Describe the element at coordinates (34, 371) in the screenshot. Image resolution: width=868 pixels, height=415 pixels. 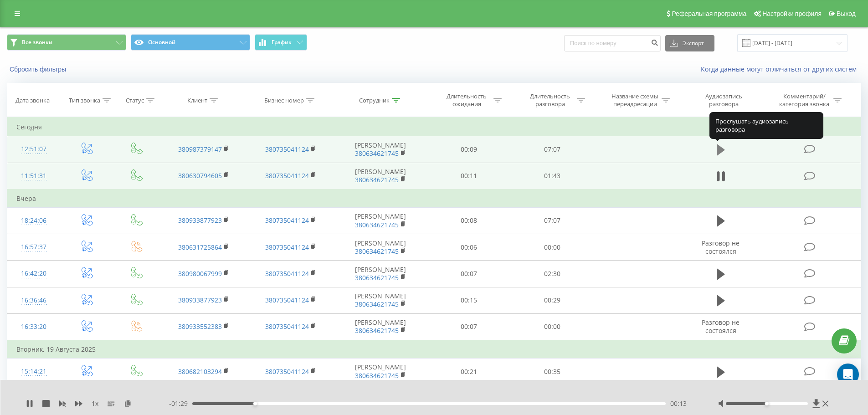
I see `div: 15:14:21` at that location.